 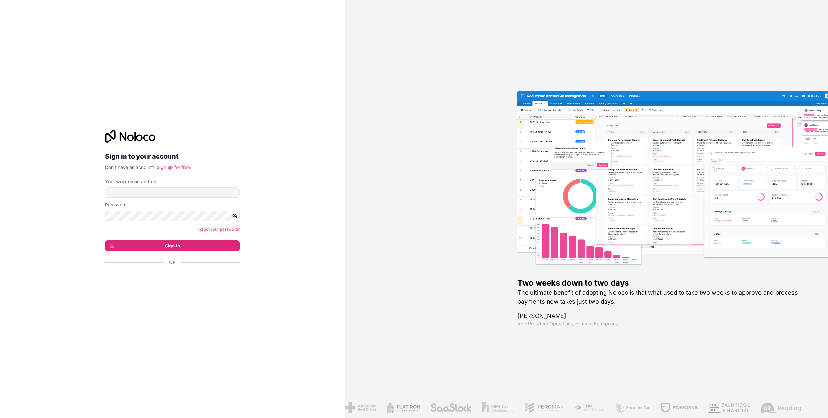 What do you see at coordinates (779, 408) in the screenshot?
I see `img: /assets/airreading-FwAmRzSr.png` at bounding box center [779, 408].